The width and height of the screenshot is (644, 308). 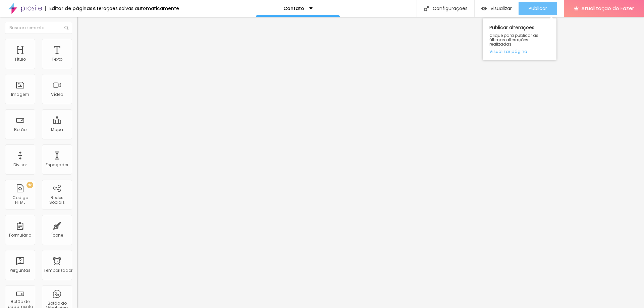 I want to click on font: Ícone, so click(x=57, y=235).